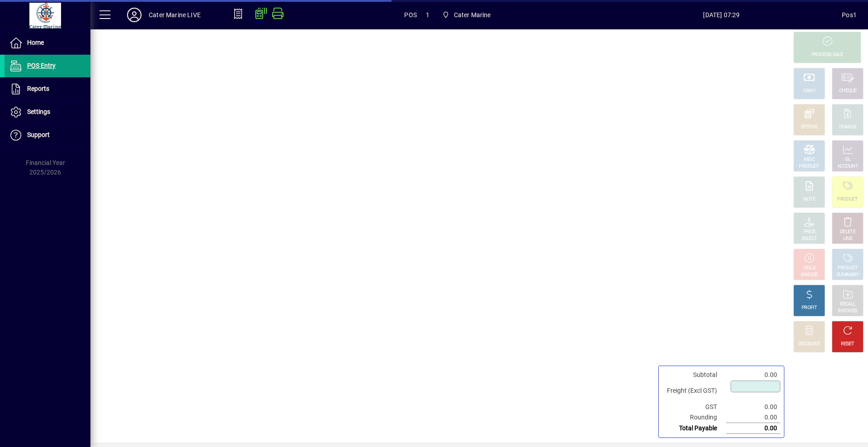 Image resolution: width=868 pixels, height=447 pixels. Describe the element at coordinates (809, 232) in the screenshot. I see `div: PRICE` at that location.